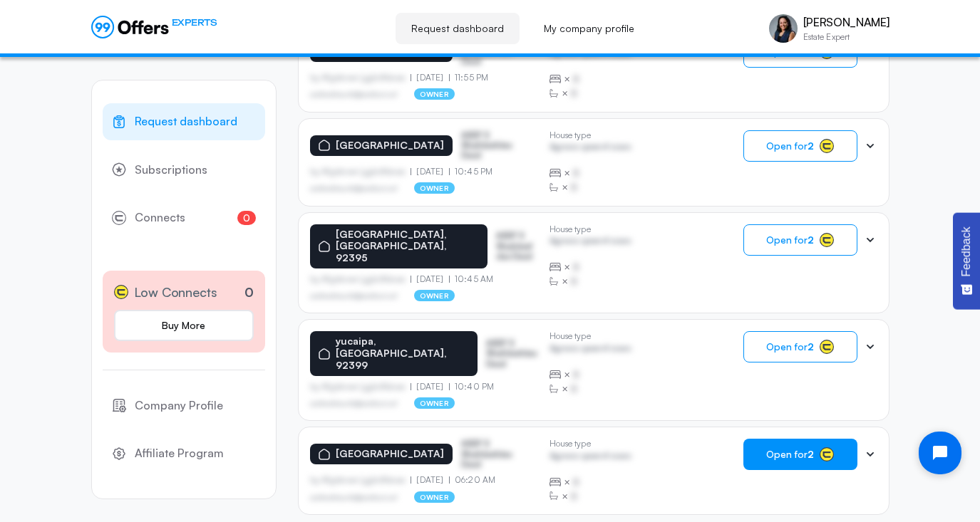 The image size is (980, 522). I want to click on p: 11:55 PM, so click(468, 78).